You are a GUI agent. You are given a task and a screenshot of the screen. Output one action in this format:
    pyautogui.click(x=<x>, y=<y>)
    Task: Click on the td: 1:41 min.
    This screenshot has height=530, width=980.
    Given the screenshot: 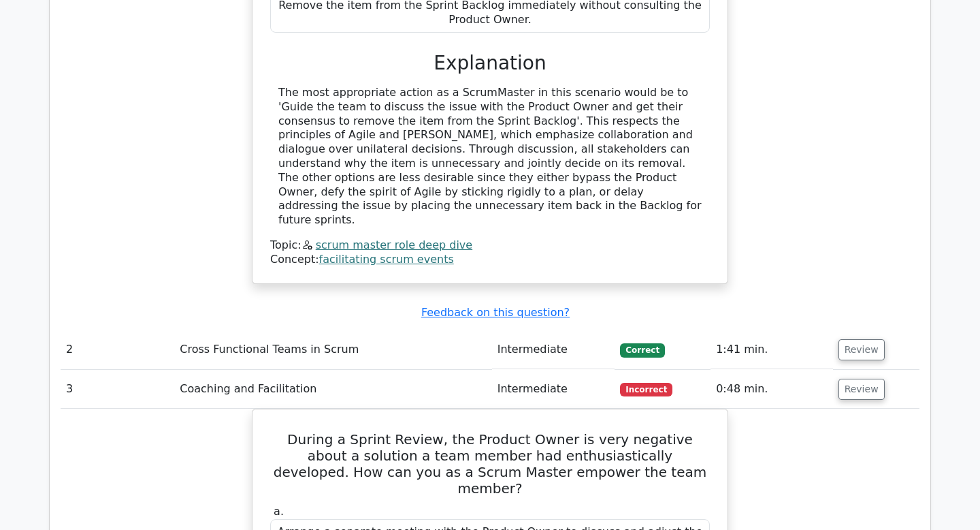 What is the action you would take?
    pyautogui.click(x=771, y=349)
    